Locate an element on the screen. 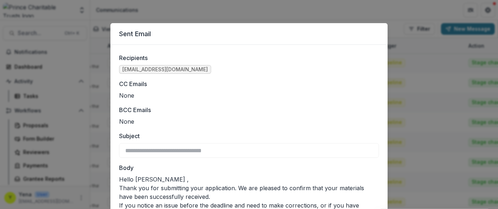 The height and width of the screenshot is (209, 498). p: Thank you for submitting your application. We are pleased to confirm that your materials have bee... is located at coordinates (249, 192).